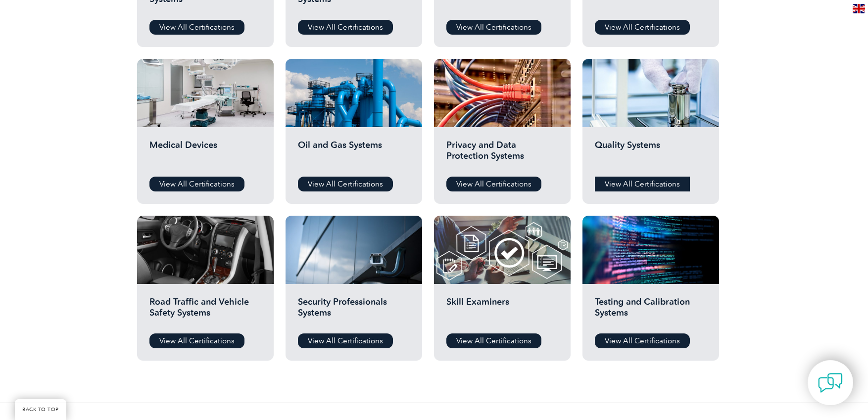  Describe the element at coordinates (354, 312) in the screenshot. I see `h2: Security Professionals Systems` at that location.